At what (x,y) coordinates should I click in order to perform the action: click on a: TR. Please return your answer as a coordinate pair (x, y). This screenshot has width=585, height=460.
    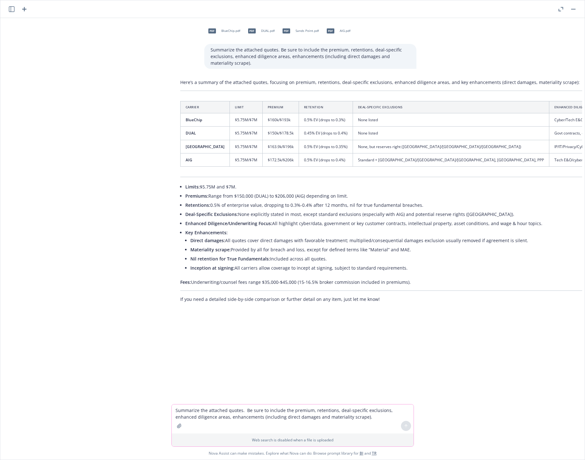
    Looking at the image, I should click on (374, 453).